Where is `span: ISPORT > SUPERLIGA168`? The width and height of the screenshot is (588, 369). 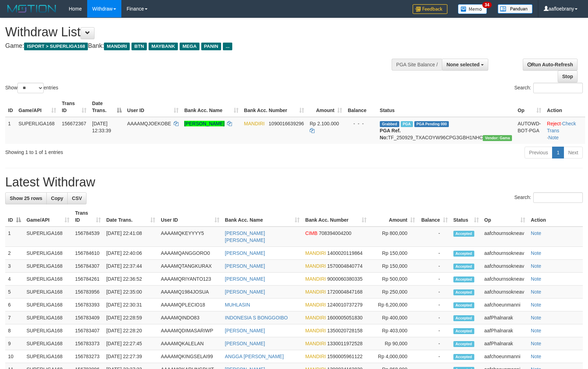 span: ISPORT > SUPERLIGA168 is located at coordinates (56, 46).